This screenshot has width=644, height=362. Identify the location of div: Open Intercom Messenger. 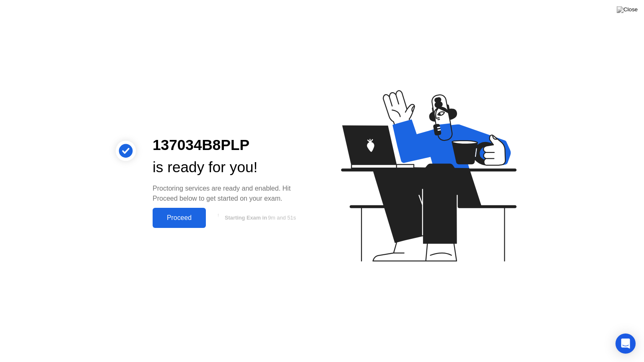
(625, 343).